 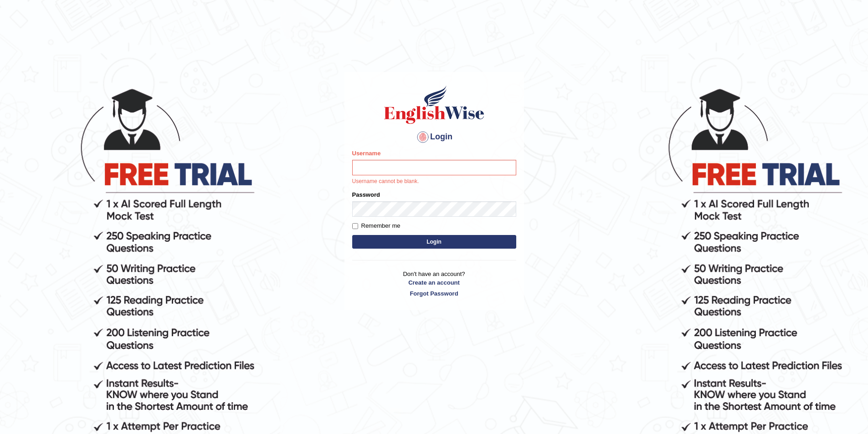 I want to click on h4: Login, so click(x=434, y=137).